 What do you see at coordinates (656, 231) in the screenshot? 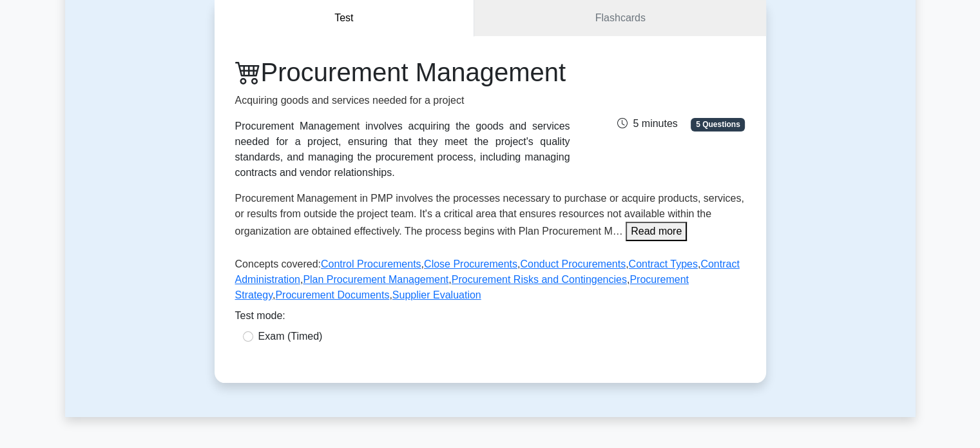
I see `button: Read more` at bounding box center [656, 231].